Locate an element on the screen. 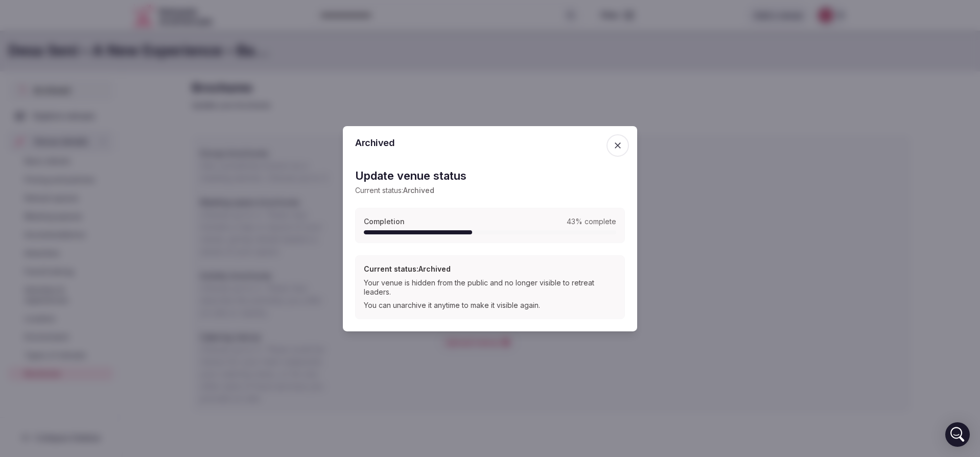 This screenshot has height=457, width=980. h2: Update venue status is located at coordinates (490, 176).